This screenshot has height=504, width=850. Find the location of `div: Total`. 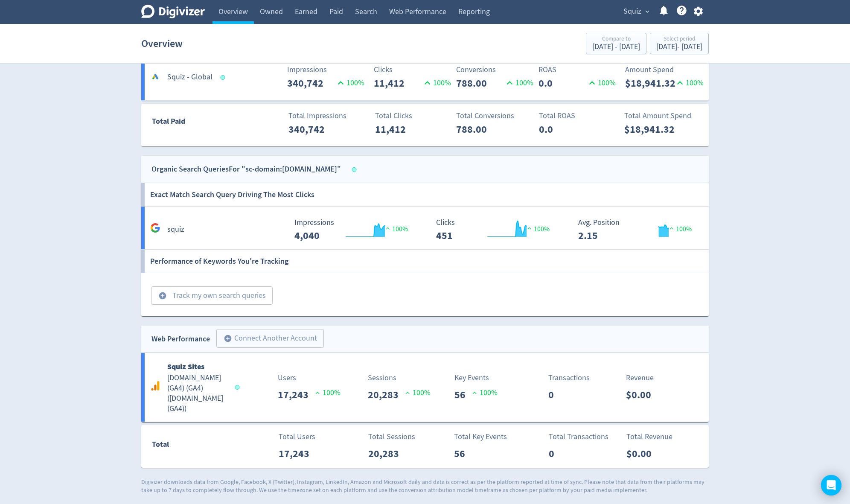

div: Total is located at coordinates (194, 446).